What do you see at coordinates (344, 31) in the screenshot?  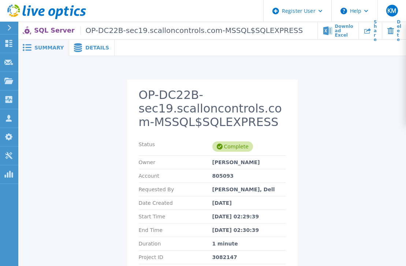 I see `span: Download Excel` at bounding box center [344, 31].